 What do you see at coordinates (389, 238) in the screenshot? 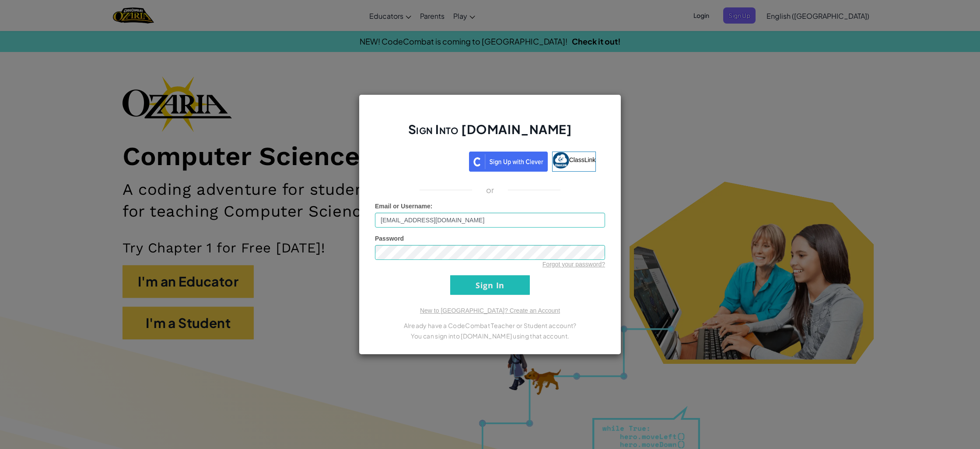
I see `span: Password` at bounding box center [389, 238].